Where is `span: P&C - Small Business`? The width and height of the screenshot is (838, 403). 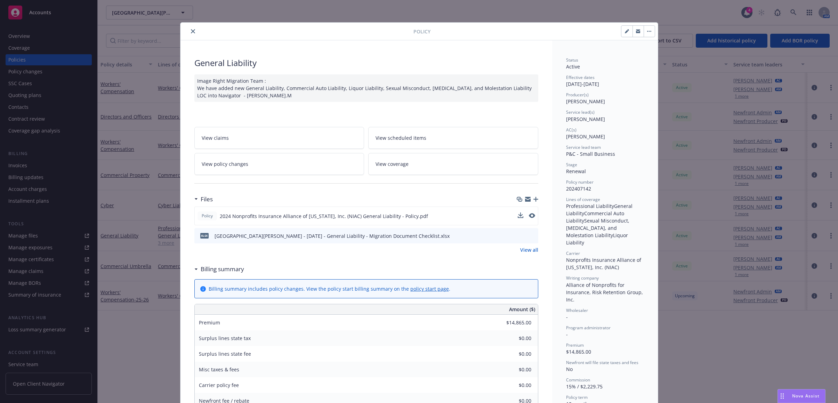
span: P&C - Small Business is located at coordinates (590, 154).